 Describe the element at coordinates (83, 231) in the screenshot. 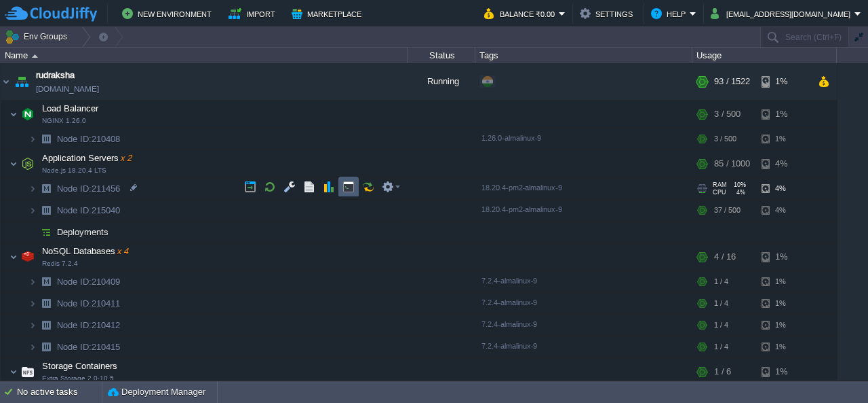

I see `span: Deployments` at that location.